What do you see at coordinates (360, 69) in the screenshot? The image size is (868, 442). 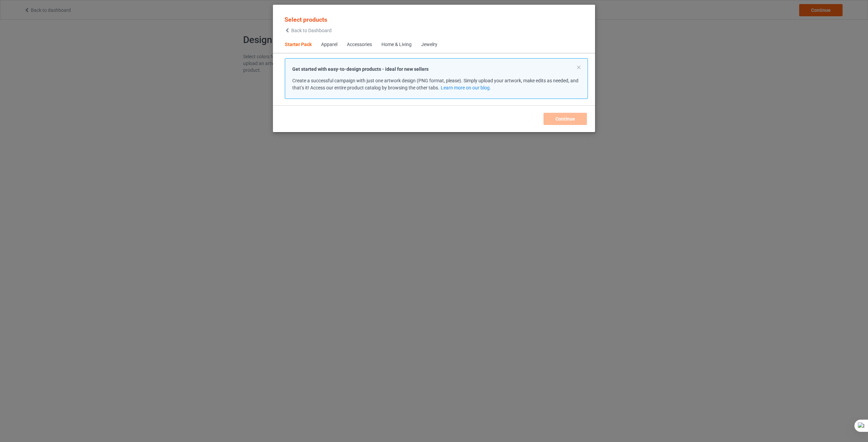 I see `strong: Get started with easy-to-design products - ideal for new sellers` at bounding box center [360, 69].